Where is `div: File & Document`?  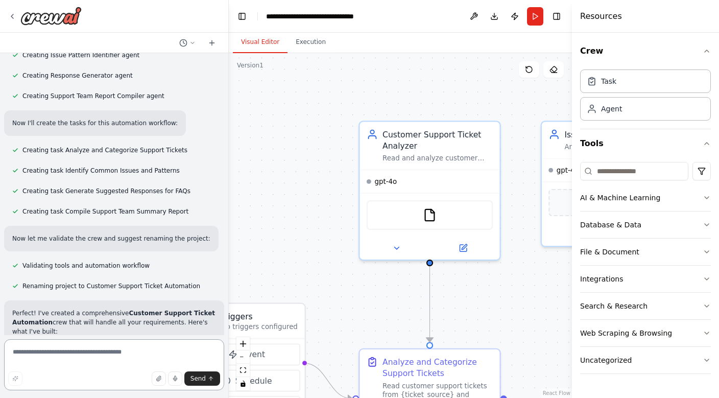
div: File & Document is located at coordinates (609, 252).